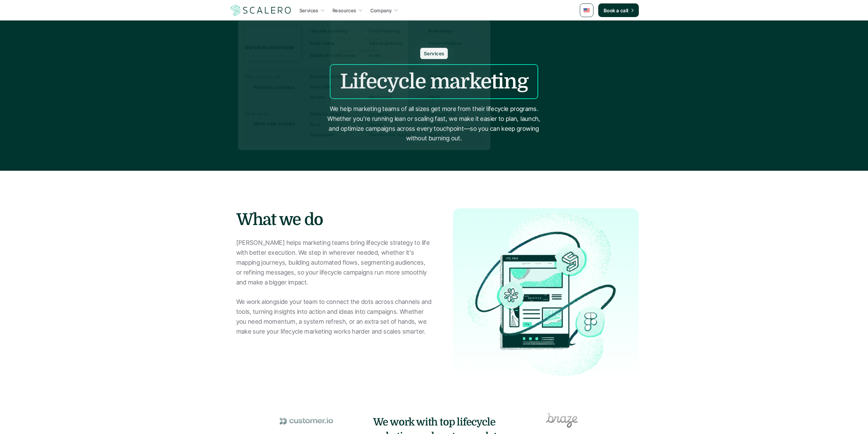  Describe the element at coordinates (441, 114) in the screenshot. I see `p: Sunroad Auto` at that location.